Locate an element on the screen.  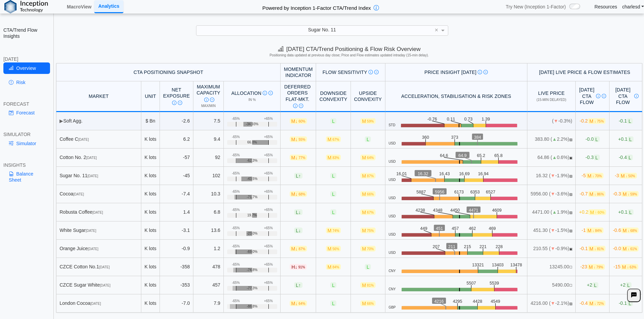
td: 7.5 is located at coordinates (209, 121).